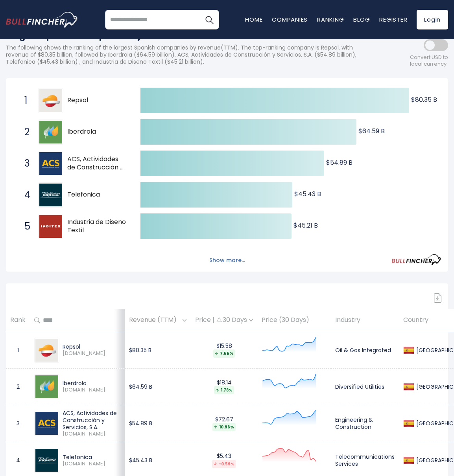 Image resolution: width=454 pixels, height=476 pixels. I want to click on img: ACS.MC.png, so click(47, 424).